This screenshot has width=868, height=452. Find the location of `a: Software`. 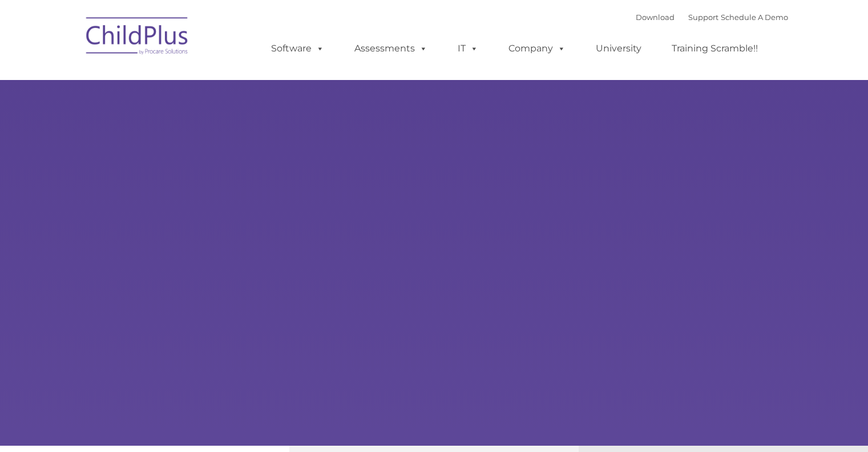

a: Software is located at coordinates (297, 48).